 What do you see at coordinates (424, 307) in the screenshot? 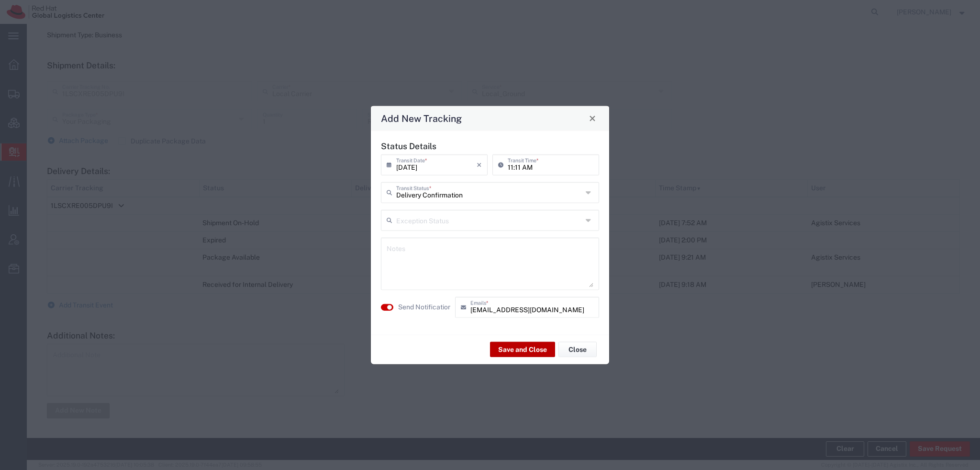
I see `label: Send Notification` at bounding box center [424, 307].